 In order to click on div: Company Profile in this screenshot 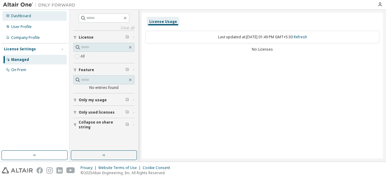, I will do `click(25, 38)`.